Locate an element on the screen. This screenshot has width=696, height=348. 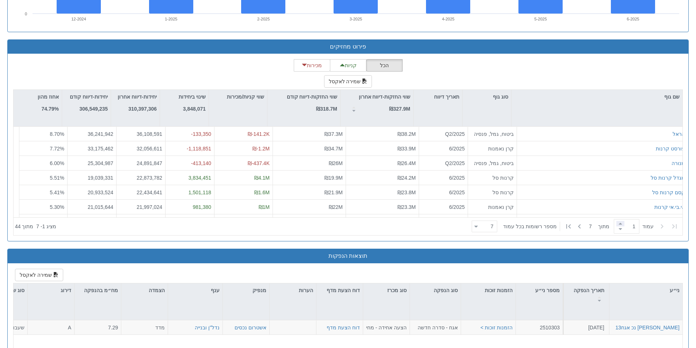
p: שינוי ביחידות is located at coordinates (192, 97).